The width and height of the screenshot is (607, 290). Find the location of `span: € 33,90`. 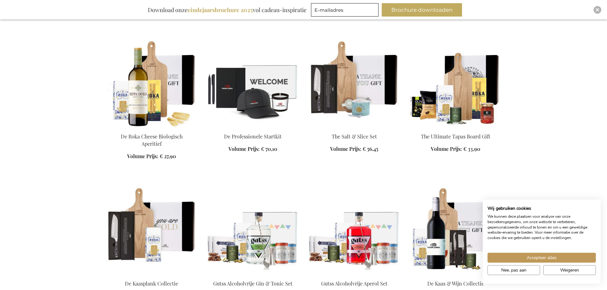

span: € 33,90 is located at coordinates (472, 149).